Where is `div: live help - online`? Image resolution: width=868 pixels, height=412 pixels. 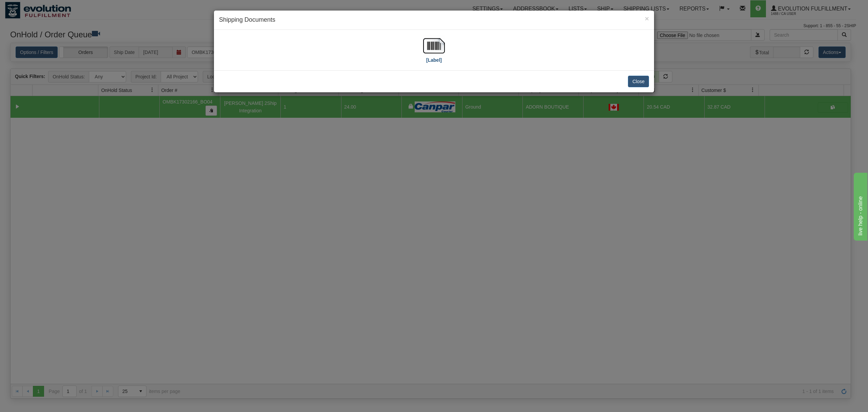 div: live help - online is located at coordinates (34, 8).